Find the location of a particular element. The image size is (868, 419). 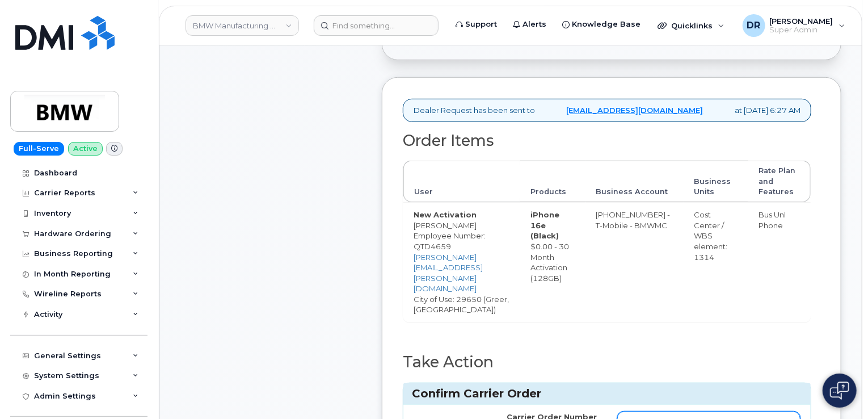

th: Rate Plan and Features is located at coordinates (779, 181).